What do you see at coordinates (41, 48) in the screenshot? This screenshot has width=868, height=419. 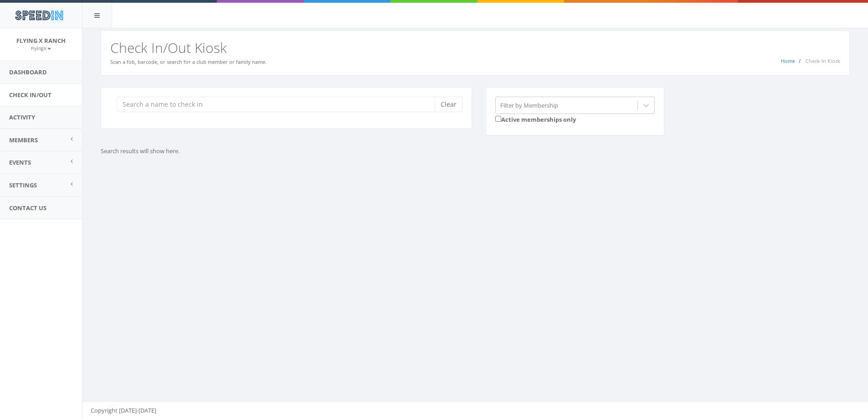 I see `a: FlyingX` at bounding box center [41, 48].